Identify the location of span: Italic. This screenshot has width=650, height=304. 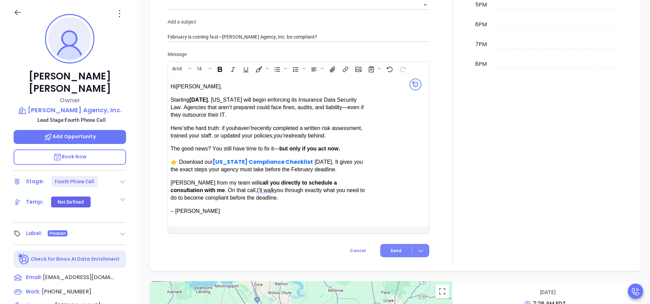
(233, 68).